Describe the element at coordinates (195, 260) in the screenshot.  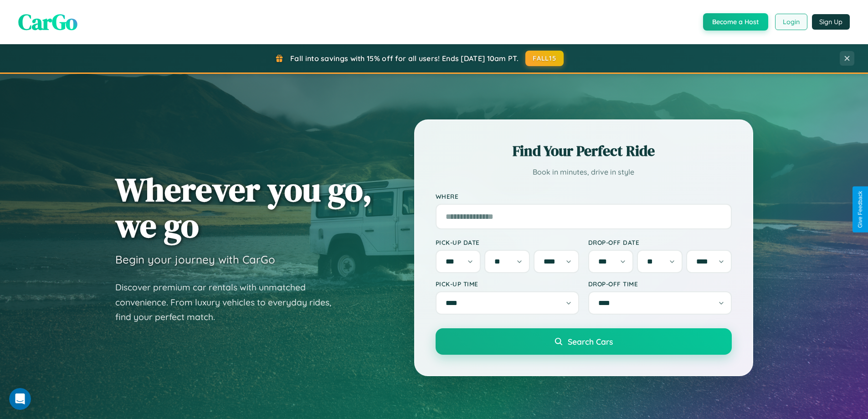
I see `h3: Begin your journey with CarGo` at that location.